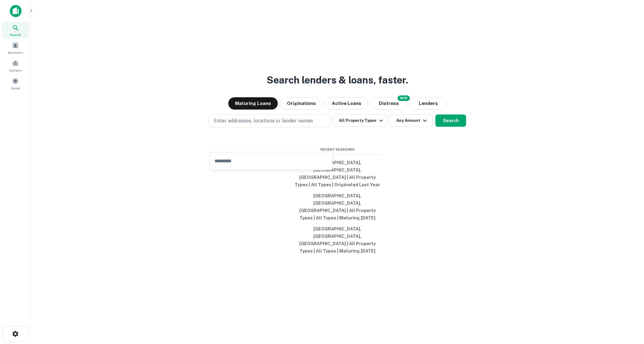 The height and width of the screenshot is (344, 644). I want to click on img: capitalize-icon.png, so click(16, 11).